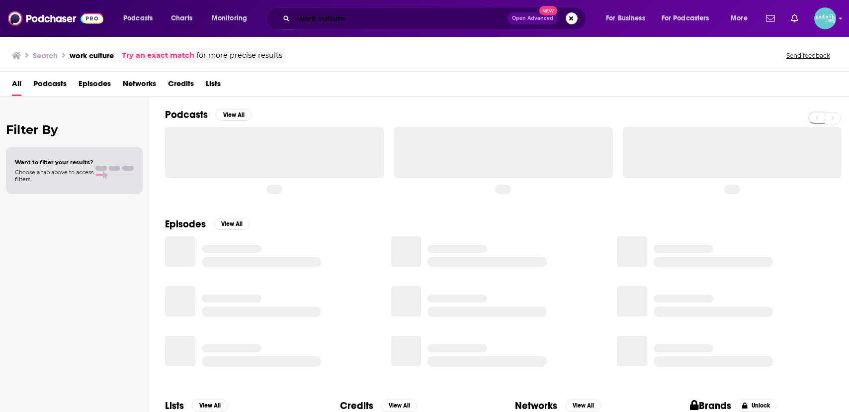 The height and width of the screenshot is (412, 849). I want to click on a: NetworksView All, so click(558, 405).